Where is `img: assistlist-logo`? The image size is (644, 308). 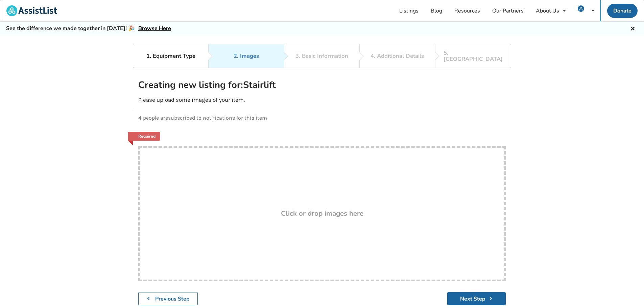
img: assistlist-logo is located at coordinates (32, 11).